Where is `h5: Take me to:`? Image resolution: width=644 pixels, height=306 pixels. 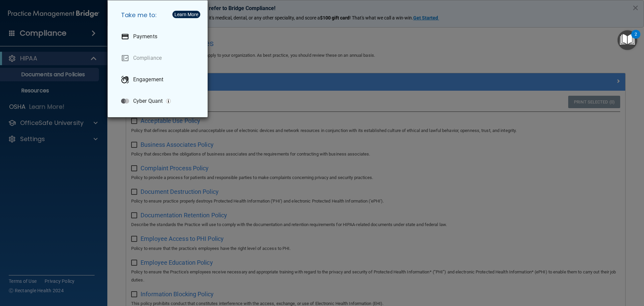
h5: Take me to: is located at coordinates (159, 15).